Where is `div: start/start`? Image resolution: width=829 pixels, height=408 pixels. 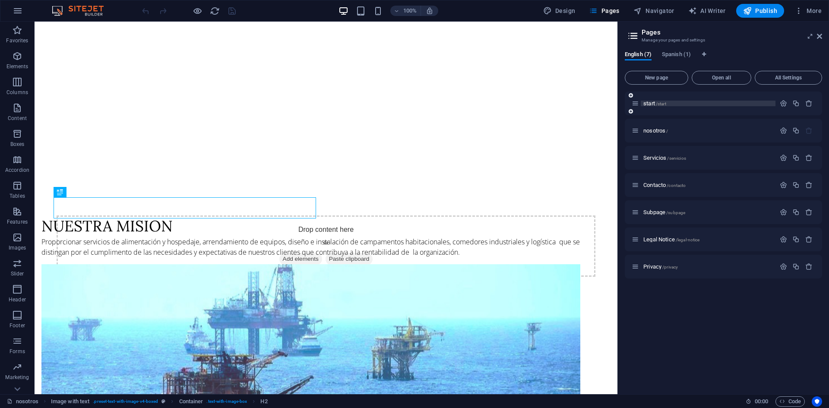 div: start/start is located at coordinates (708, 103).